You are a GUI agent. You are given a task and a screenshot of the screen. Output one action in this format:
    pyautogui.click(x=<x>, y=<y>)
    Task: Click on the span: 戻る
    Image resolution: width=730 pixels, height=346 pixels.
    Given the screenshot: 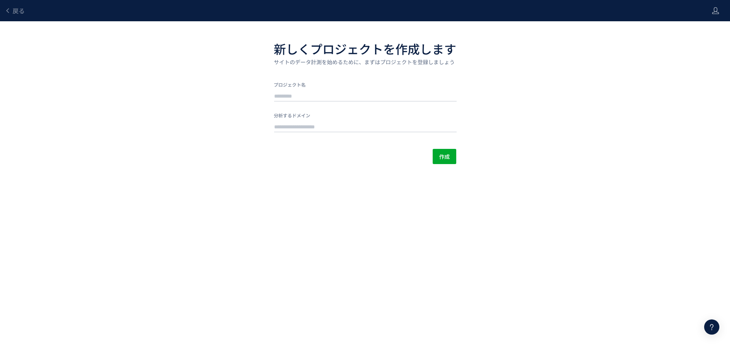 What is the action you would take?
    pyautogui.click(x=19, y=11)
    